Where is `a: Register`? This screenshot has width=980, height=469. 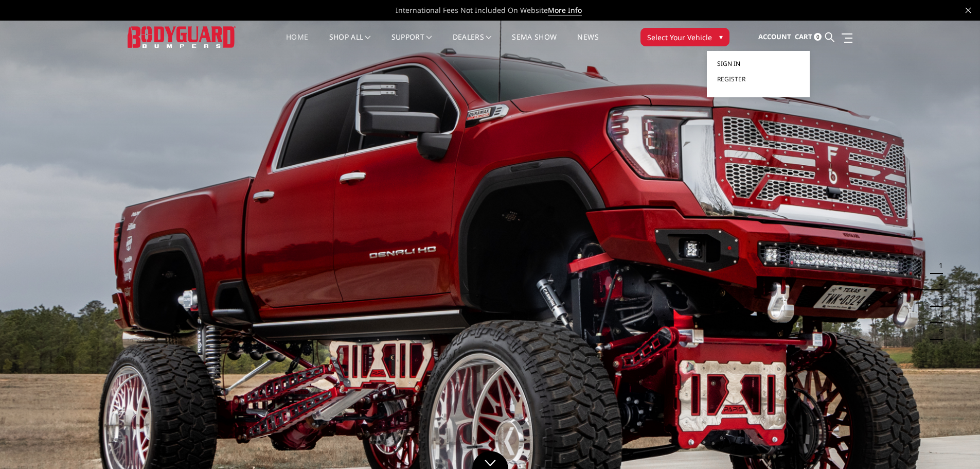 a: Register is located at coordinates (758, 79).